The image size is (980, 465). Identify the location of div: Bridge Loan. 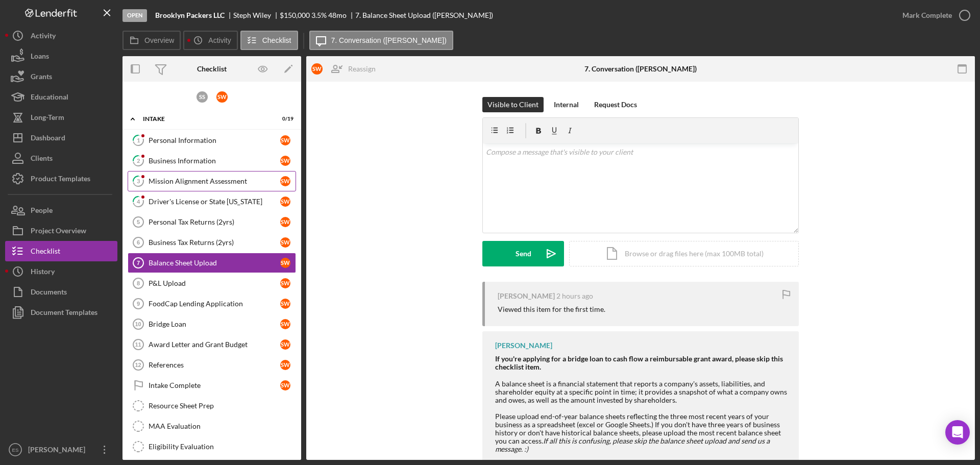
(214, 324).